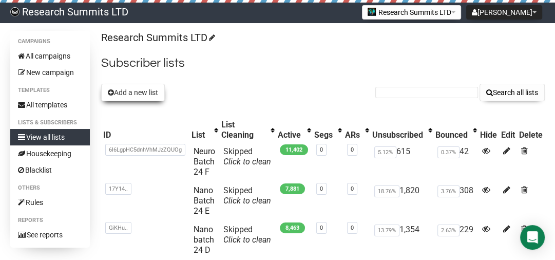 The height and width of the screenshot is (260, 555). What do you see at coordinates (247, 130) in the screenshot?
I see `th: List Cleaning: No sort applied, activate to apply an ascending sort` at bounding box center [247, 130].